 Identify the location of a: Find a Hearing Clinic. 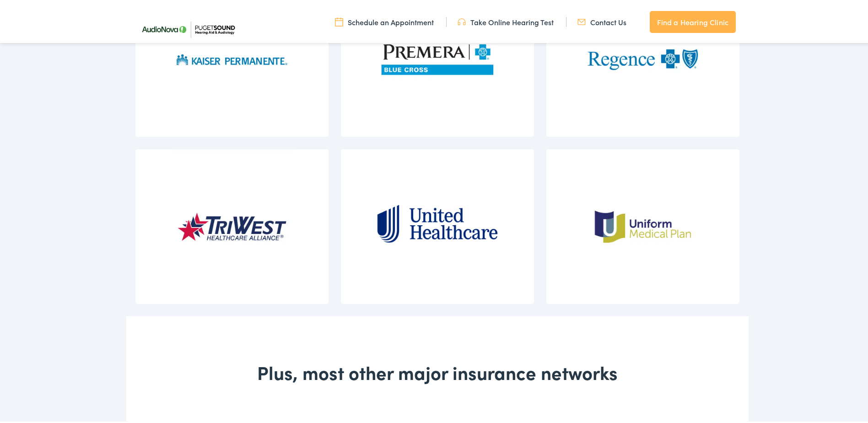
(693, 20).